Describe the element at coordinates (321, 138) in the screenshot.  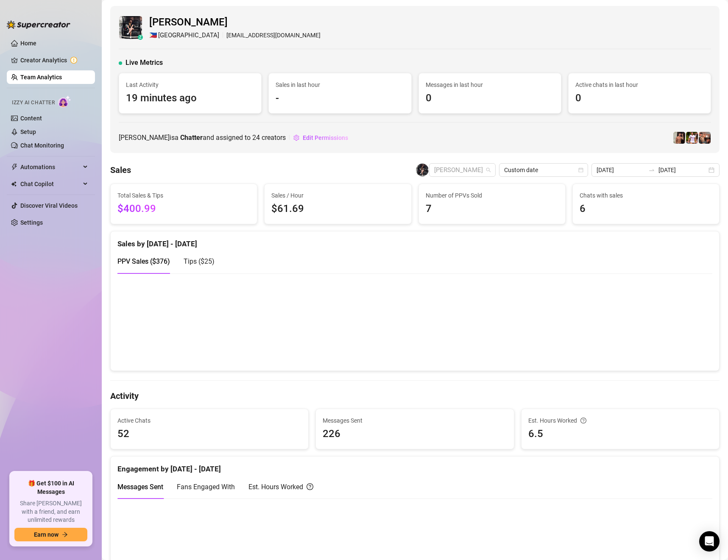
I see `button: Edit Permissions` at that location.